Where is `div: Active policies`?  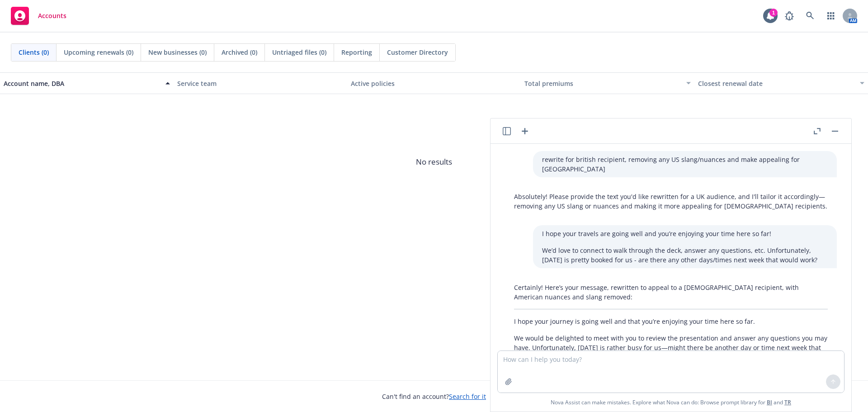 div: Active policies is located at coordinates (434, 83).